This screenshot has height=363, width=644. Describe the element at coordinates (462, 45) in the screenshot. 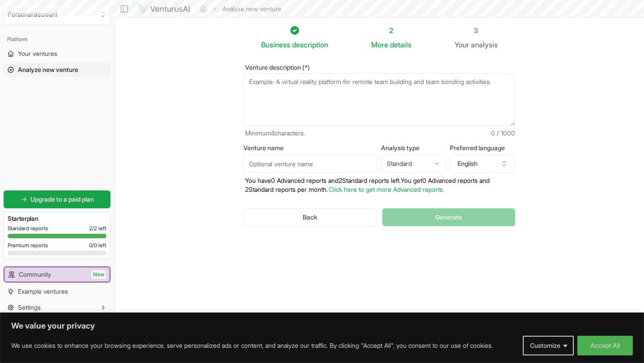

I see `span: Your` at that location.